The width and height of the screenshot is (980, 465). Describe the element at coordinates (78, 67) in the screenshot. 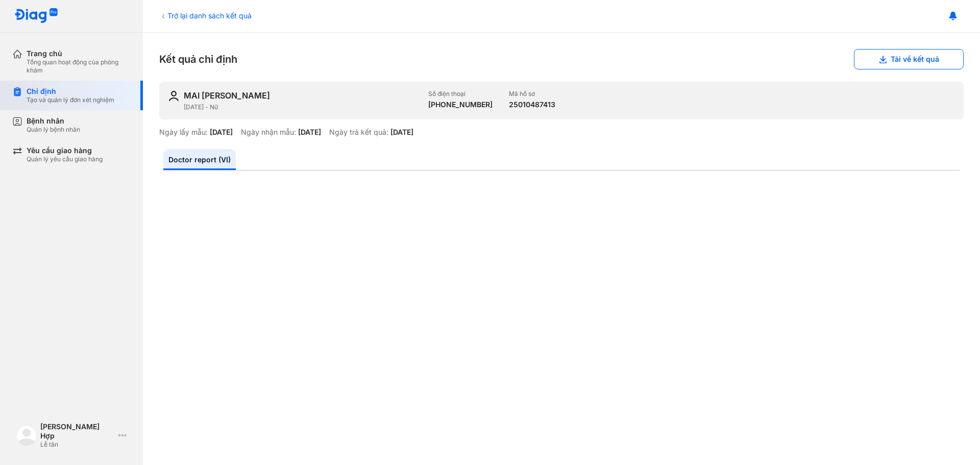

I see `div: Tổng quan hoạt động của phòng khám` at that location.